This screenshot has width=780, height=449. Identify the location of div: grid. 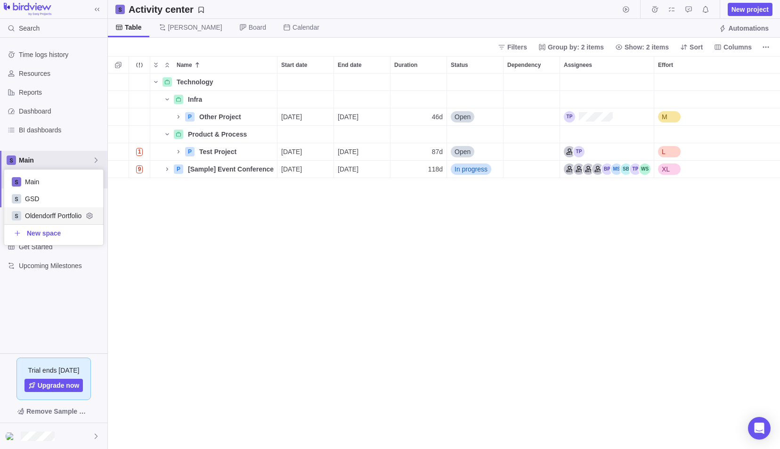
(54, 207).